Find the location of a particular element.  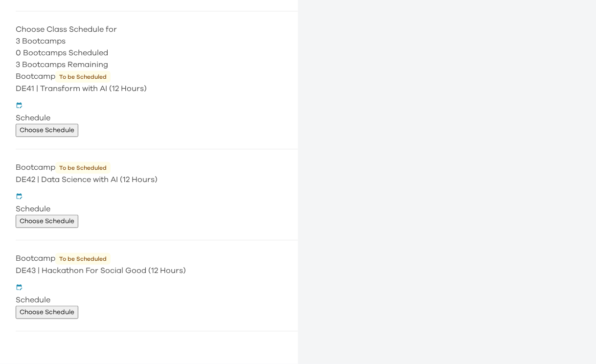

h5: DE43 | Hackathon For Social Good (12 Hours) is located at coordinates (156, 271).